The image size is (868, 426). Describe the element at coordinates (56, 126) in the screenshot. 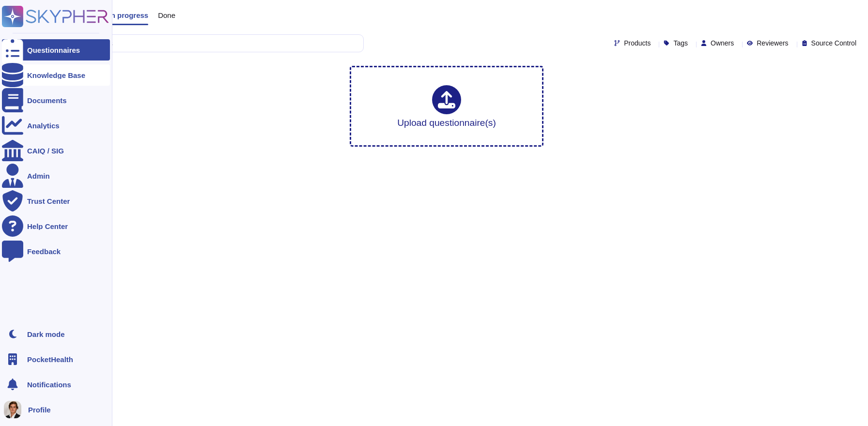

I see `a: Analytics` at that location.